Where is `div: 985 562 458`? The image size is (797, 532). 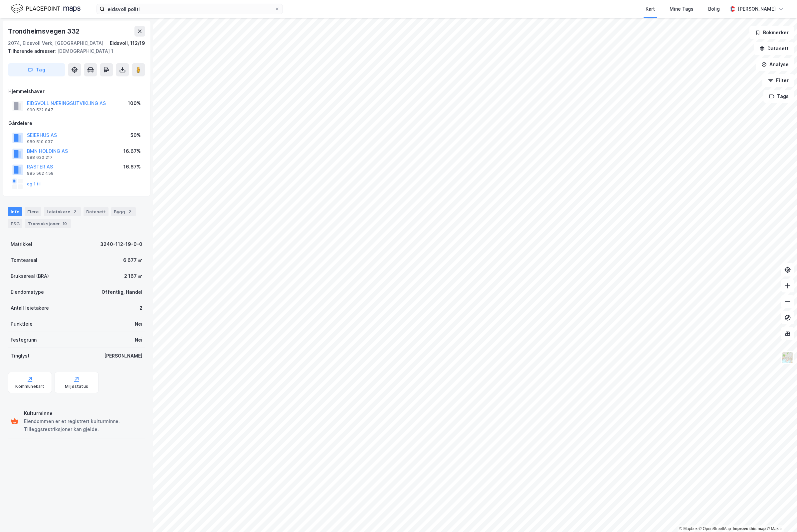 div: 985 562 458 is located at coordinates (40, 173).